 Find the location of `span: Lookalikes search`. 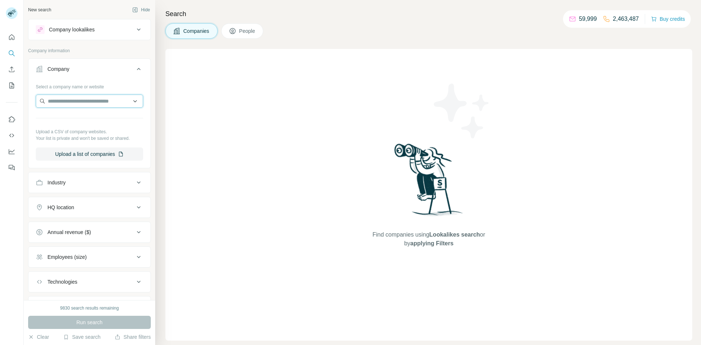

span: Lookalikes search is located at coordinates (455, 234).